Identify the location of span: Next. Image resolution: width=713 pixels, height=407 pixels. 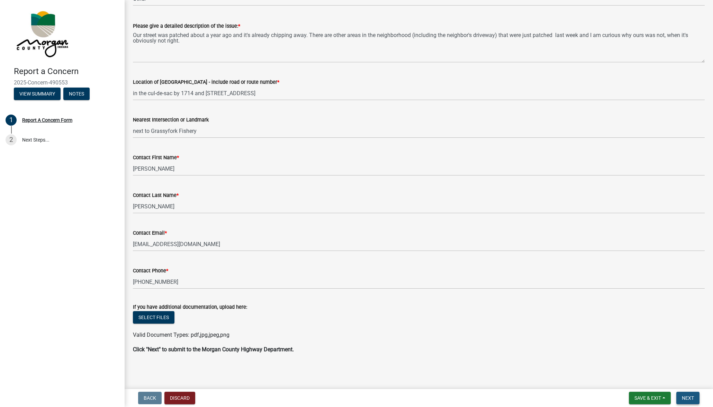
(688, 398).